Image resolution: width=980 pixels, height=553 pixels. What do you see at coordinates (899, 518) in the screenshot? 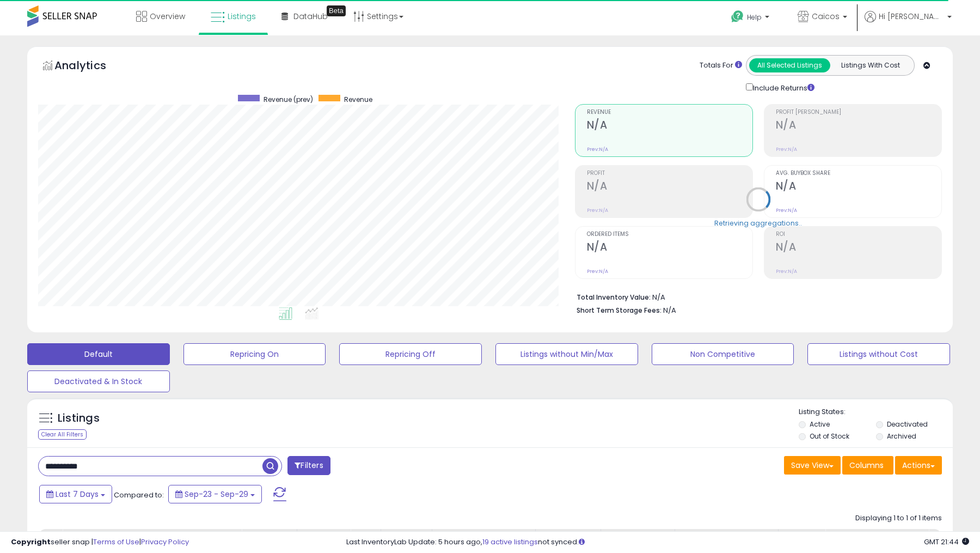
I see `div: Displaying 1 to 1 of 1 items` at bounding box center [899, 518].